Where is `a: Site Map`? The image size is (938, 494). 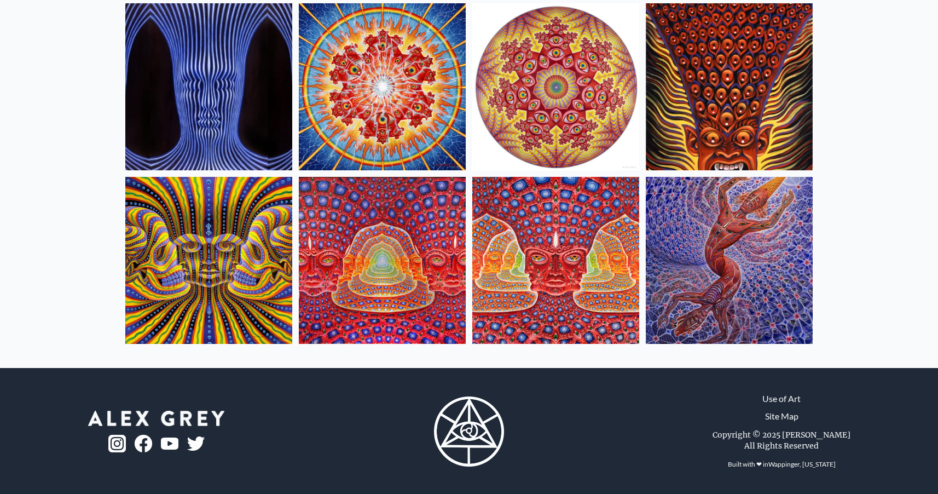 a: Site Map is located at coordinates (781, 416).